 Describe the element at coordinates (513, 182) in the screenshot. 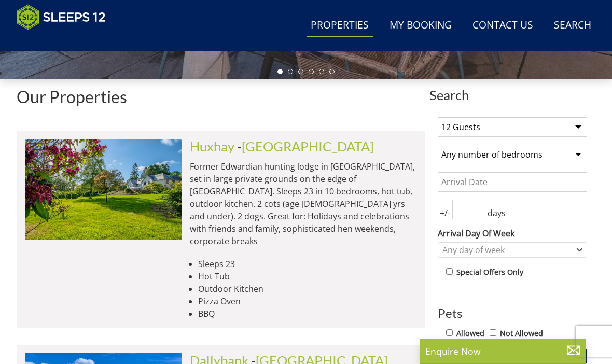

I see `input: Arrival Date` at that location.